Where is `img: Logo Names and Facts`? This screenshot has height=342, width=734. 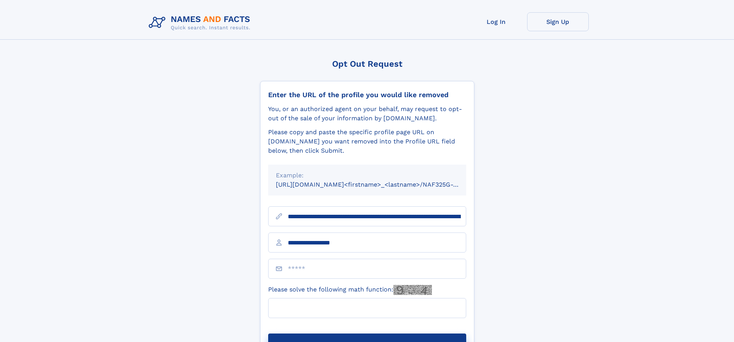 img: Logo Names and Facts is located at coordinates (201, 23).